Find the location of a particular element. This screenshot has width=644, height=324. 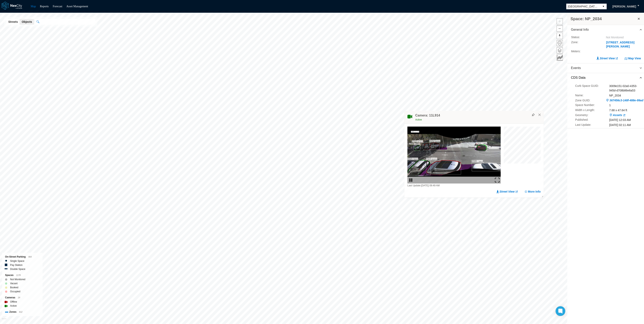

a: Asset Management is located at coordinates (77, 6).